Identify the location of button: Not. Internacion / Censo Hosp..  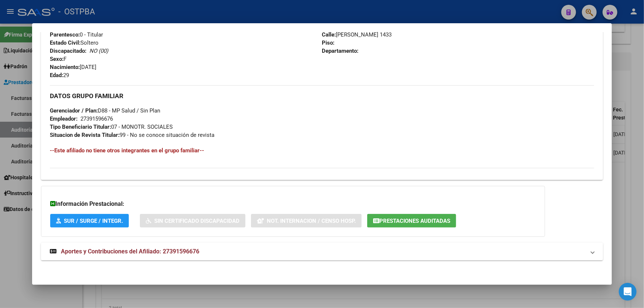
(306, 220).